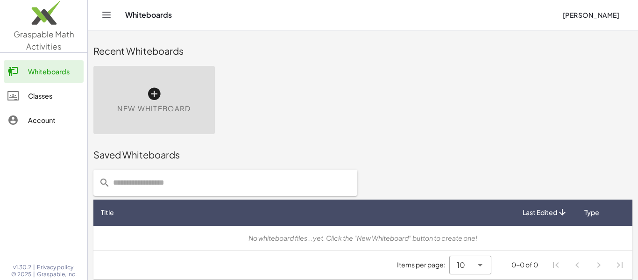 The width and height of the screenshot is (638, 280). What do you see at coordinates (54, 96) in the screenshot?
I see `div: Classes` at bounding box center [54, 96].